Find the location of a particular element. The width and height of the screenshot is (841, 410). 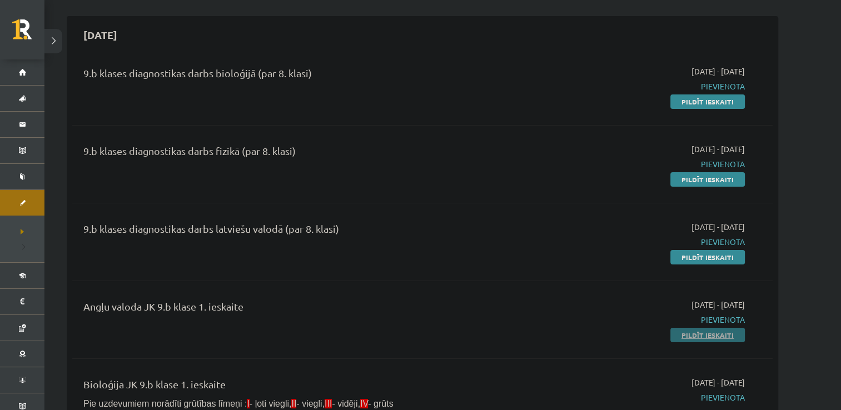

span: I is located at coordinates (248, 403).